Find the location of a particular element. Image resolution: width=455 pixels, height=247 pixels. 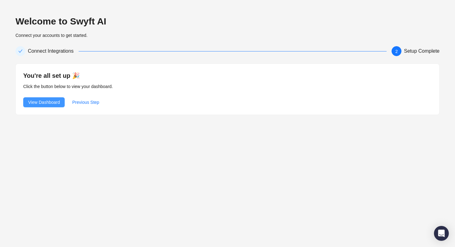

span: 2 is located at coordinates (397, 51).